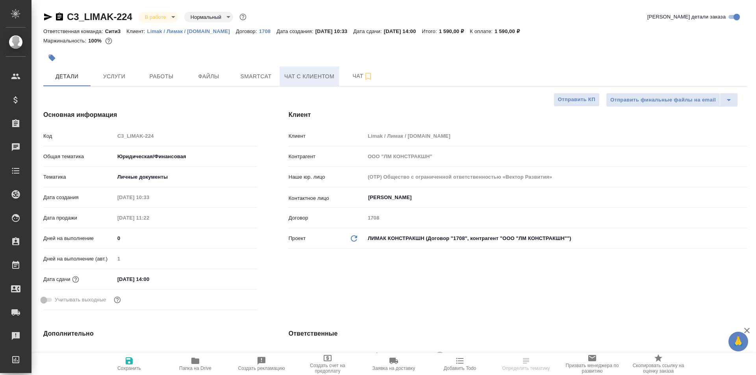 Image resolution: width=756 pixels, height=375 pixels. Describe the element at coordinates (297, 239) in the screenshot. I see `p: Проект` at that location.